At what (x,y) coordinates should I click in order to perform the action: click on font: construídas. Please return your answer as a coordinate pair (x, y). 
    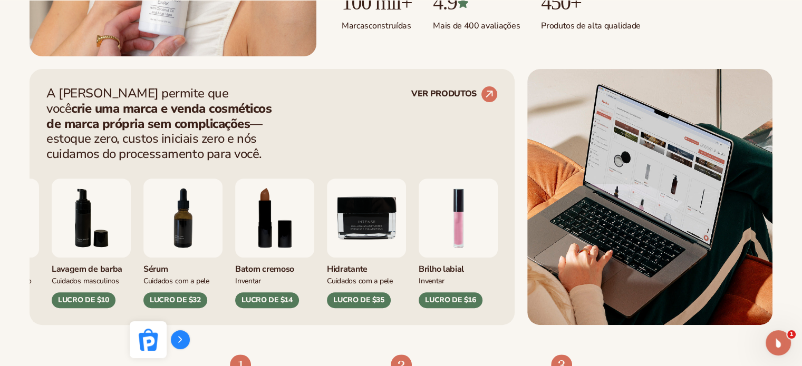
    Looking at the image, I should click on (390, 26).